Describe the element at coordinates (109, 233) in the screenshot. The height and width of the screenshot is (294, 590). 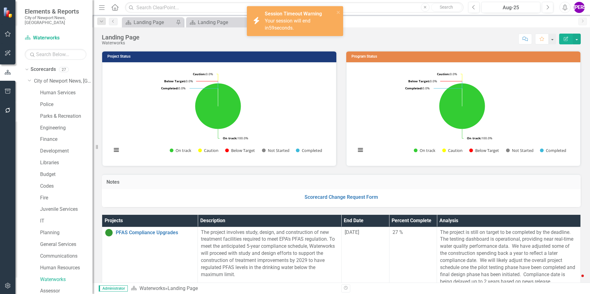
I see `img: On Target` at that location.